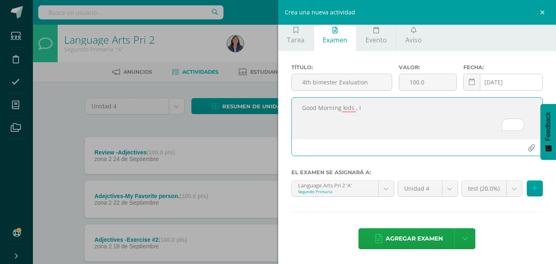 The height and width of the screenshot is (264, 556). I want to click on div: Segundo Primaria, so click(335, 191).